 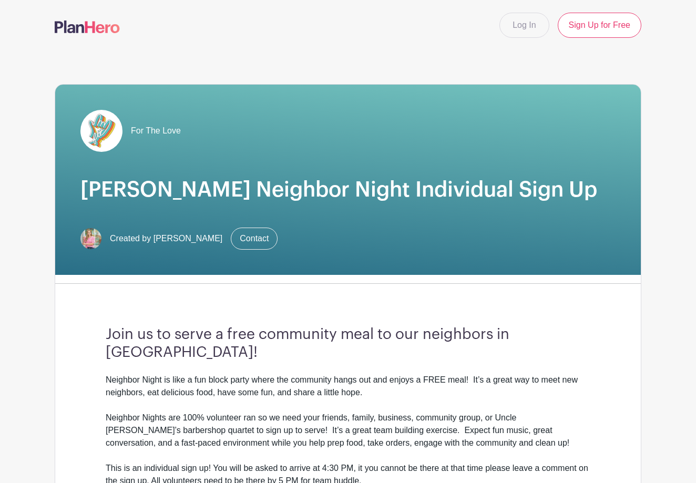 I want to click on img: pageload-spinner.gif, so click(x=101, y=131).